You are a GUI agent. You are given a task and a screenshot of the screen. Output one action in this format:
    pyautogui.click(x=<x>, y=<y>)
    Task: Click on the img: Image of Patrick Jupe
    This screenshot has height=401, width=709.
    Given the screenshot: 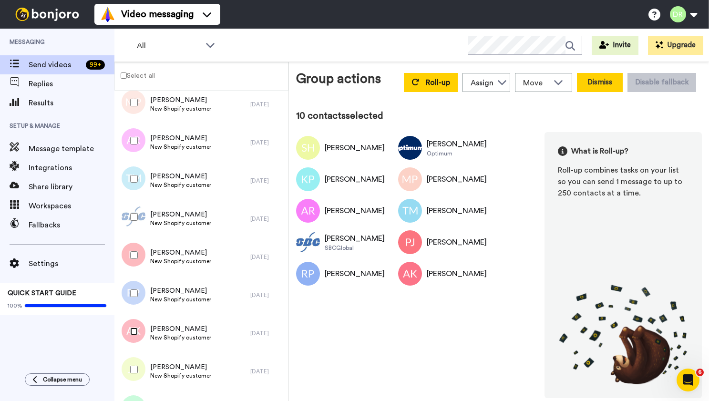 What is the action you would take?
    pyautogui.click(x=410, y=242)
    